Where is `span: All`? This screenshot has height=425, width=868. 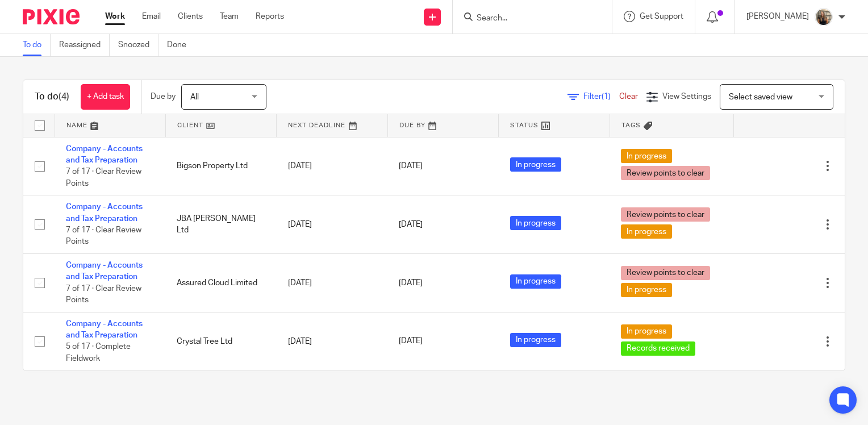
span: All is located at coordinates (194, 97).